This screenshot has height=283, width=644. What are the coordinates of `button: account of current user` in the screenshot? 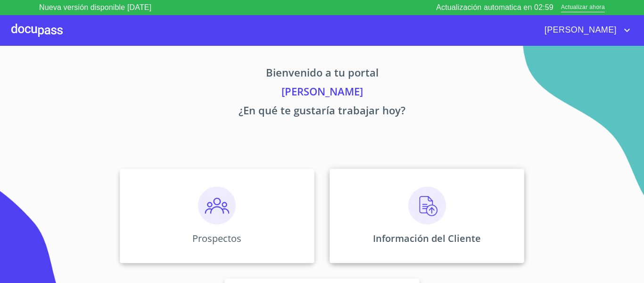 It's located at (585, 30).